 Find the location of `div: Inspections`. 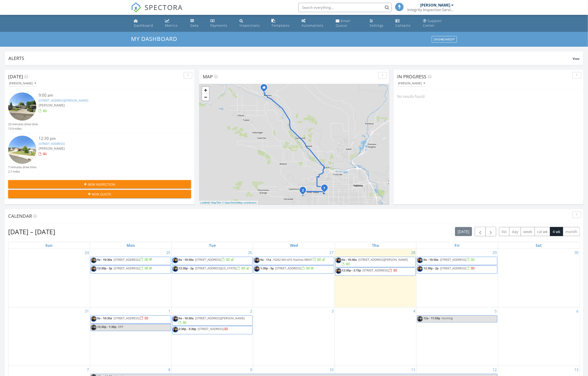

div: Inspections is located at coordinates (250, 25).